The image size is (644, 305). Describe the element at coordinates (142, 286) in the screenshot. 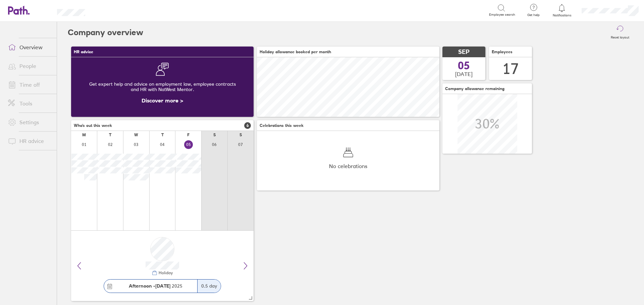

I see `strong: Afternoon -` at that location.